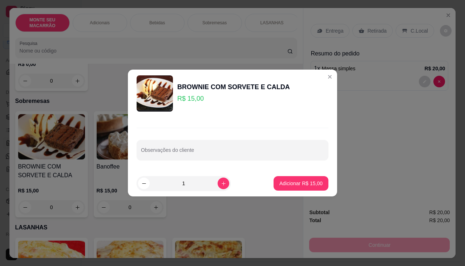 This screenshot has height=266, width=465. I want to click on button: Adicionar R$ 15,00, so click(300, 184).